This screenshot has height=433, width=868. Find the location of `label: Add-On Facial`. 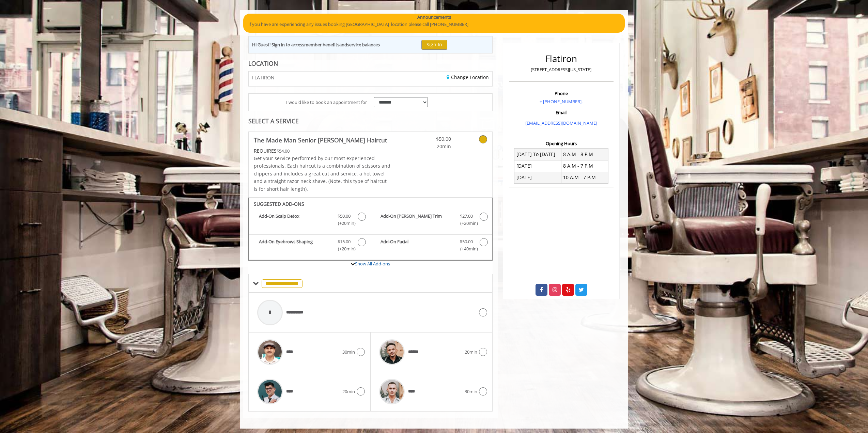

label: Add-On Facial is located at coordinates (431, 246).